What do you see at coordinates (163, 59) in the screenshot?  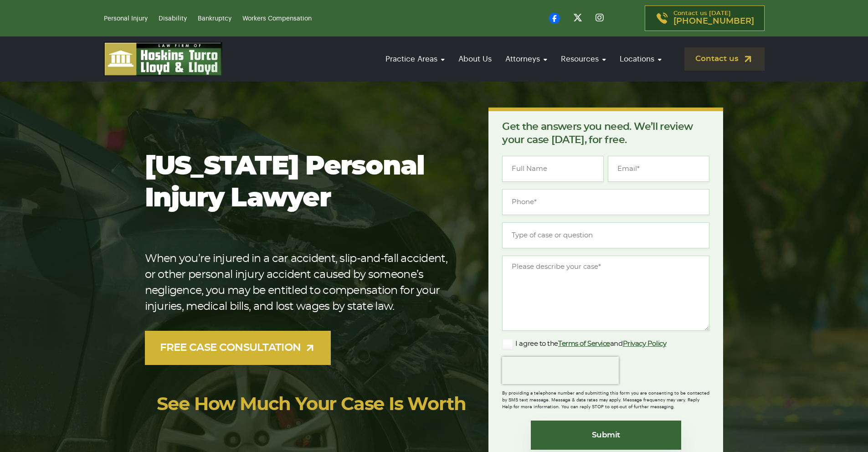 I see `img: logo` at bounding box center [163, 59].